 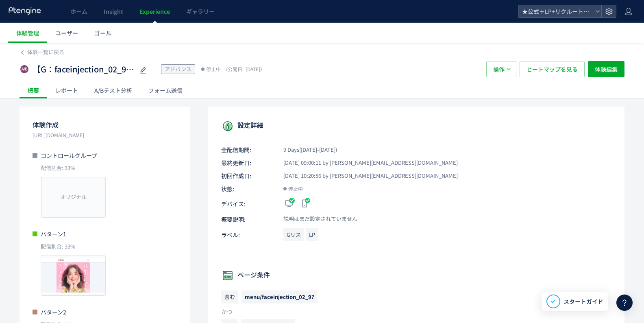 I want to click on span: Experience, so click(x=154, y=11).